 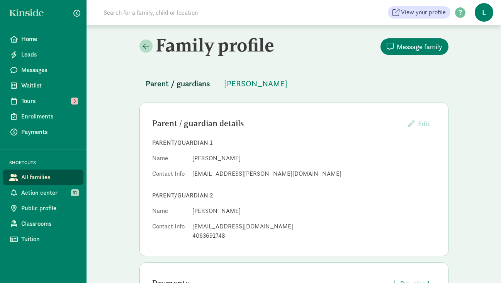 What do you see at coordinates (43, 85) in the screenshot?
I see `a: Waitlist` at bounding box center [43, 85].